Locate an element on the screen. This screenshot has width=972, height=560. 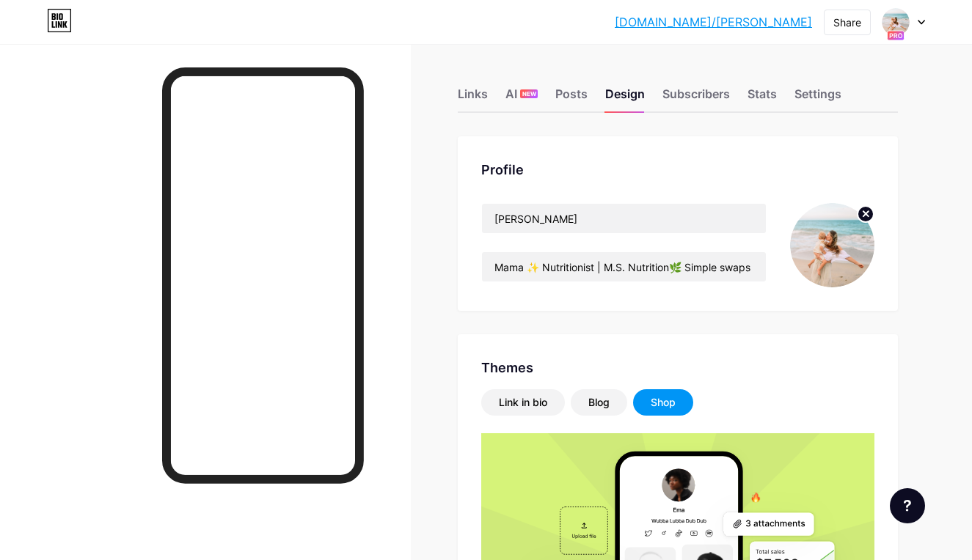
div: Blog is located at coordinates (598, 402).